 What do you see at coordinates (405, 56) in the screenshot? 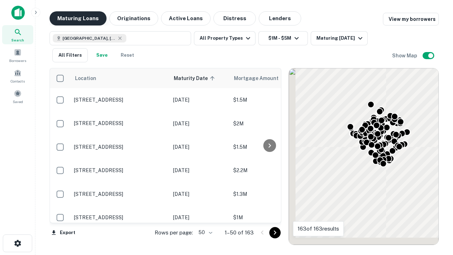
I see `h6: Show Map` at bounding box center [405, 56].